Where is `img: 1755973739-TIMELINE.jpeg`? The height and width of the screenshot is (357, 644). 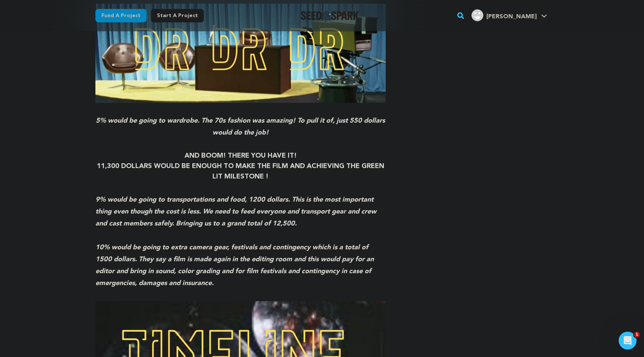
img: 1755973739-TIMELINE.jpeg is located at coordinates (241, 53).